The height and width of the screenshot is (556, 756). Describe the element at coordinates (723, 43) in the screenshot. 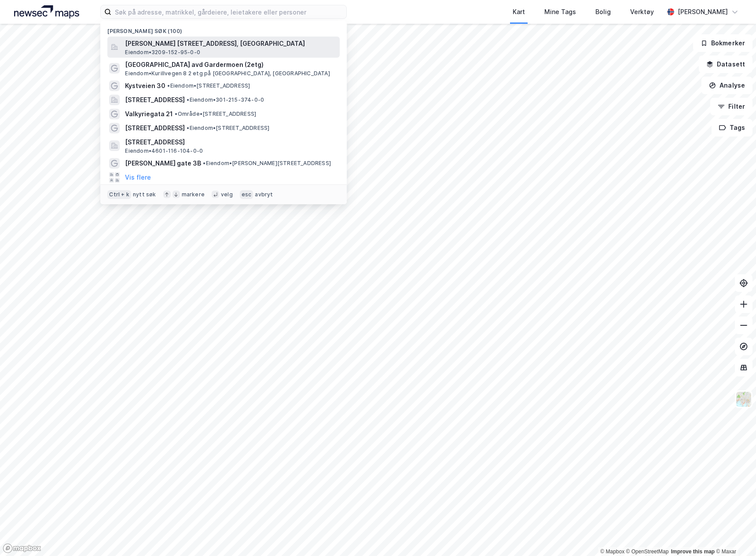

I see `button: Bokmerker` at that location.